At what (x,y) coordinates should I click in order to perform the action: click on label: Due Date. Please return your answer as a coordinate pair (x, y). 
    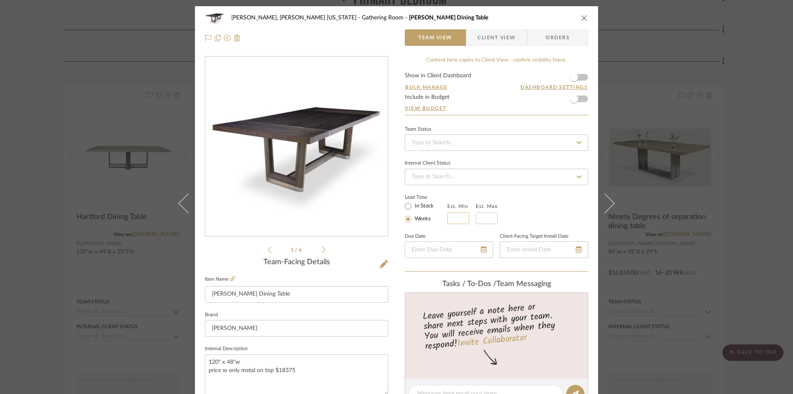
    Looking at the image, I should click on (415, 236).